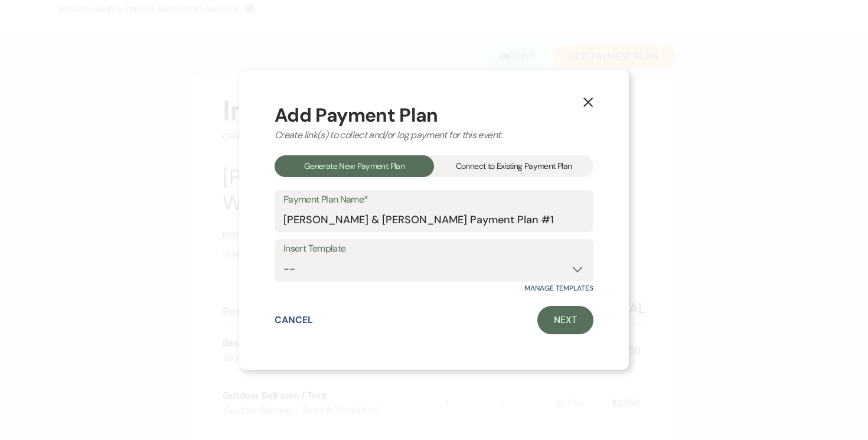 Image resolution: width=868 pixels, height=440 pixels. What do you see at coordinates (354, 166) in the screenshot?
I see `div: Generate New Payment Plan` at bounding box center [354, 166].